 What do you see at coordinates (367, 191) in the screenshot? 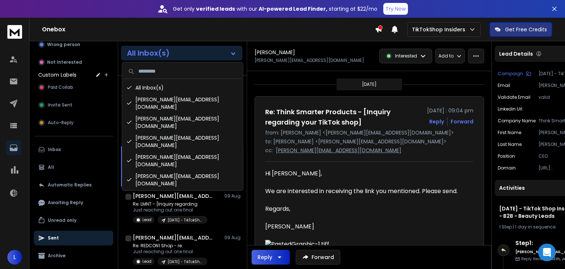
I see `div: We are interested in receiving the link you mentioned. Please send.` at bounding box center [367, 191].